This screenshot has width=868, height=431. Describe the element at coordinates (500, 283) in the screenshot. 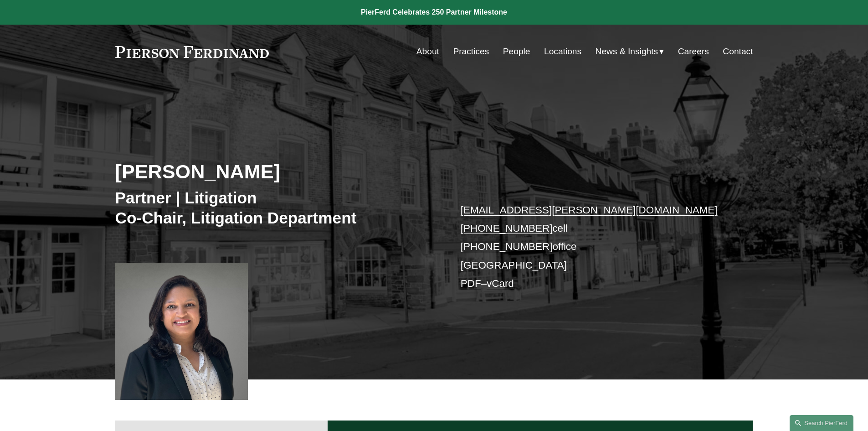

I see `a: vCard` at that location.